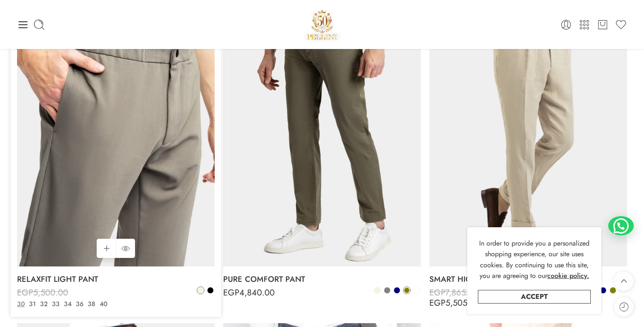  Describe the element at coordinates (80, 304) in the screenshot. I see `a: 36` at that location.